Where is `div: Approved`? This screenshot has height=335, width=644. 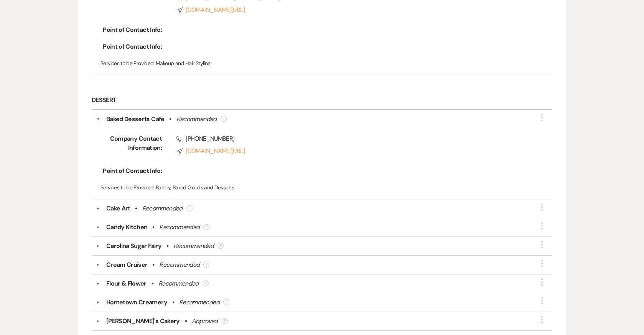 div: Approved is located at coordinates (205, 321).